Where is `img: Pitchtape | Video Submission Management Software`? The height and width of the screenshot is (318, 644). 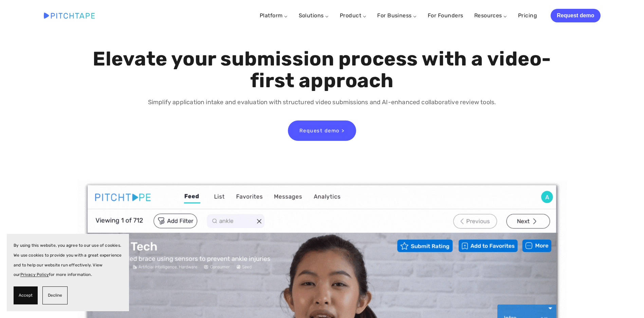 img: Pitchtape | Video Submission Management Software is located at coordinates (70, 15).